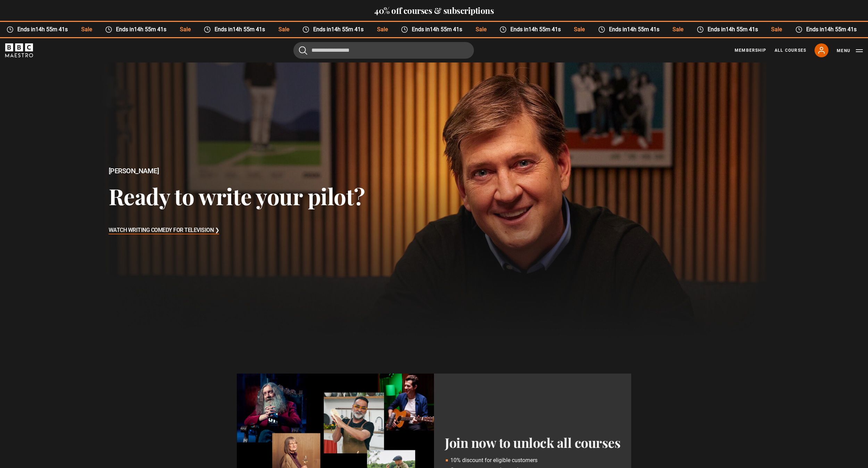 The image size is (868, 468). Describe the element at coordinates (237, 196) in the screenshot. I see `h3: Ready to write your pilot?` at that location.